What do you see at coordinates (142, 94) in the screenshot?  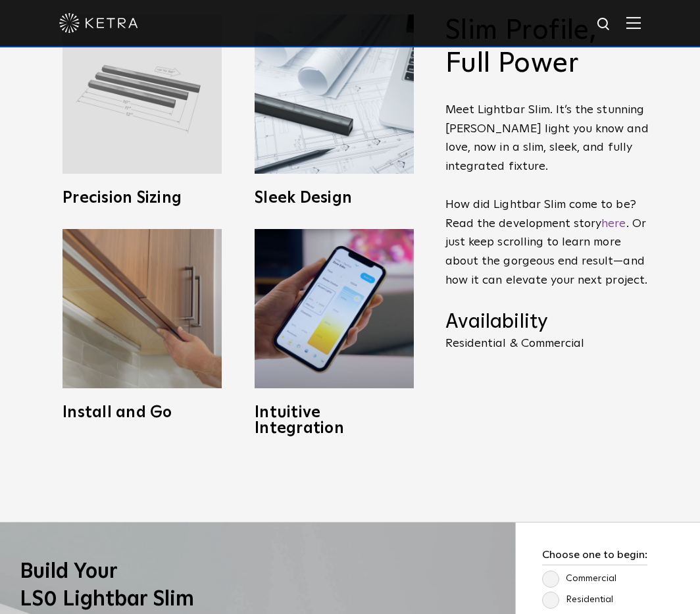 I see `img: L30_Custom_Length_Black-2` at bounding box center [142, 94].